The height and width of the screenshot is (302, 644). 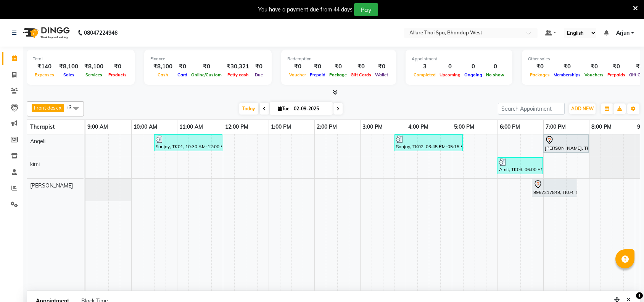 What do you see at coordinates (258, 75) in the screenshot?
I see `span: Due` at bounding box center [258, 75].